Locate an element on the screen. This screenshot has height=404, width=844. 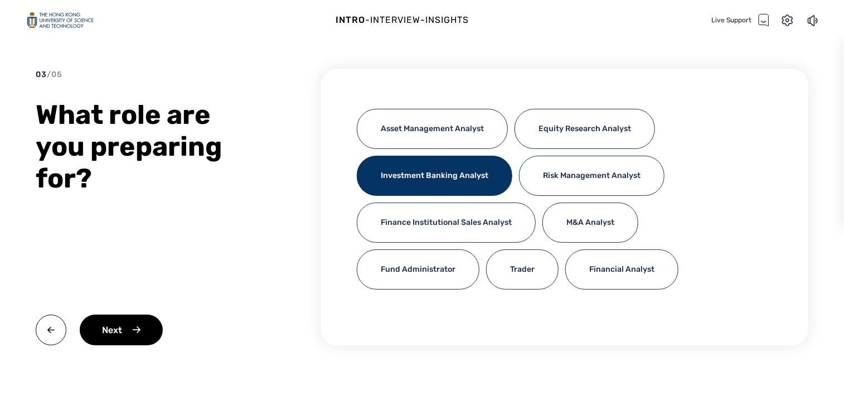
div: Finance Institutional Sales Analyst is located at coordinates (446, 222).